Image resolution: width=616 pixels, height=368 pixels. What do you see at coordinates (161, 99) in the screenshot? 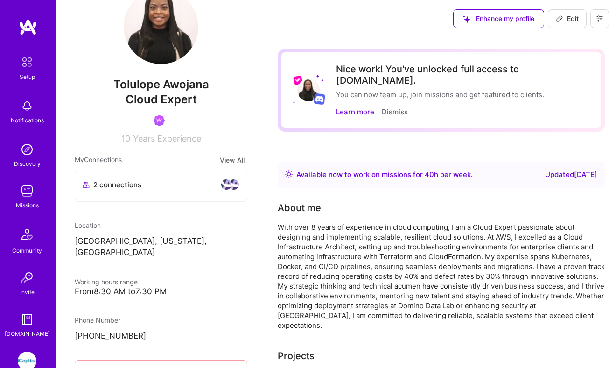
I see `span: Cloud Expert` at bounding box center [161, 99].